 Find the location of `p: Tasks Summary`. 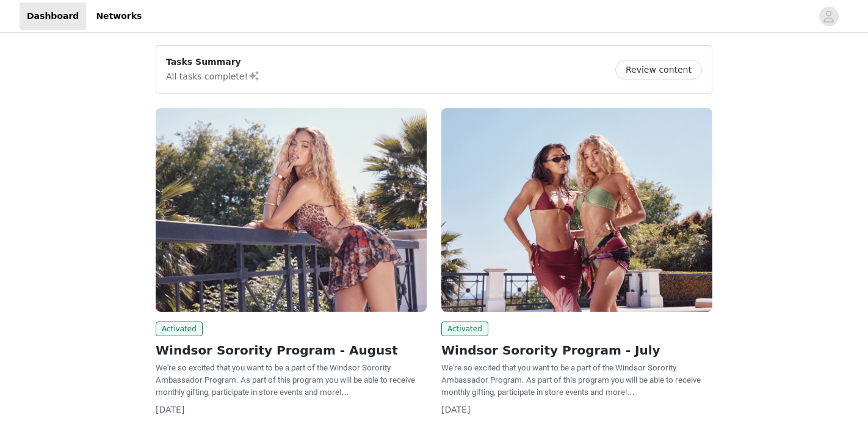

p: Tasks Summary is located at coordinates (213, 61).